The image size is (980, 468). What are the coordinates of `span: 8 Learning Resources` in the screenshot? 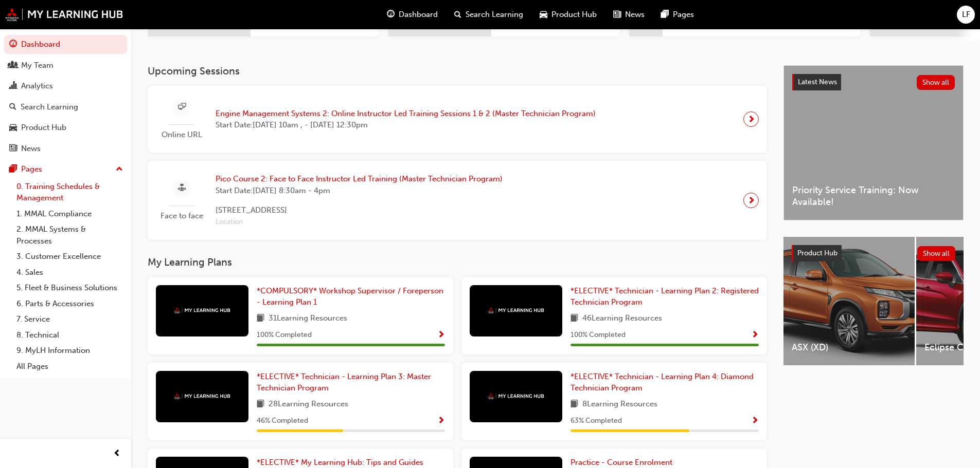 It's located at (620, 405).